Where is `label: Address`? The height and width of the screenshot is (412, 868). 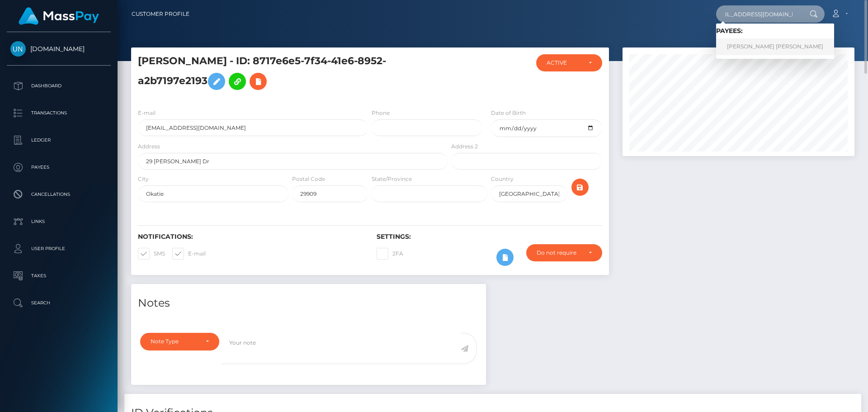 label: Address is located at coordinates (149, 146).